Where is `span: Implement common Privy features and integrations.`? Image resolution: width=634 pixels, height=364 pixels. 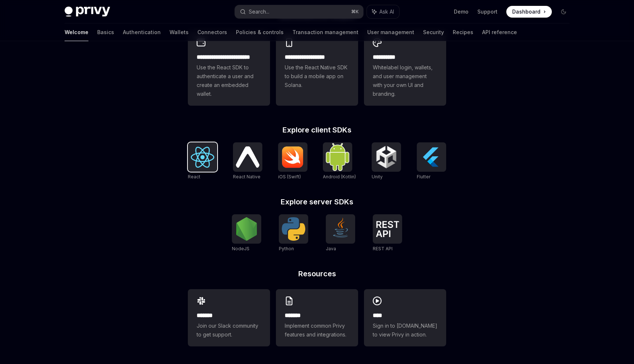 span: Implement common Privy features and integrations. is located at coordinates (317, 330).